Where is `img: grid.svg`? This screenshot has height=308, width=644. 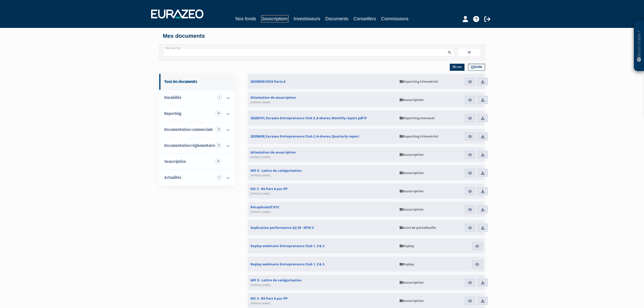
img: grid.svg is located at coordinates (473, 67).